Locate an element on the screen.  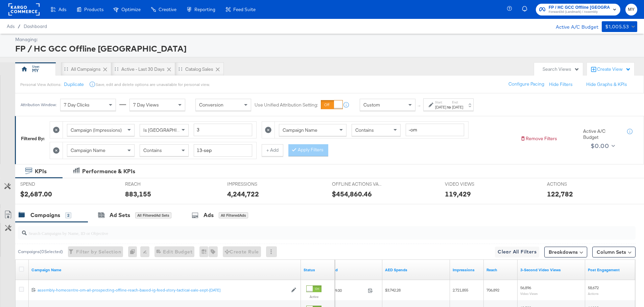
span: 7 Day Clicks is located at coordinates (77, 105).